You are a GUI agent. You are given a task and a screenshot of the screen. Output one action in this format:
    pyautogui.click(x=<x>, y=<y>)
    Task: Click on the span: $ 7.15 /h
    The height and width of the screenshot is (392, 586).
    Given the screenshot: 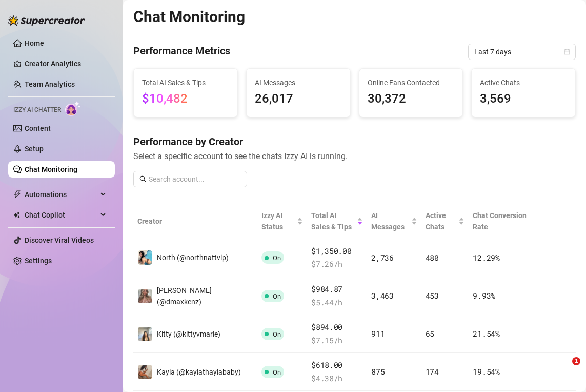 What is the action you would take?
    pyautogui.click(x=337, y=341)
    